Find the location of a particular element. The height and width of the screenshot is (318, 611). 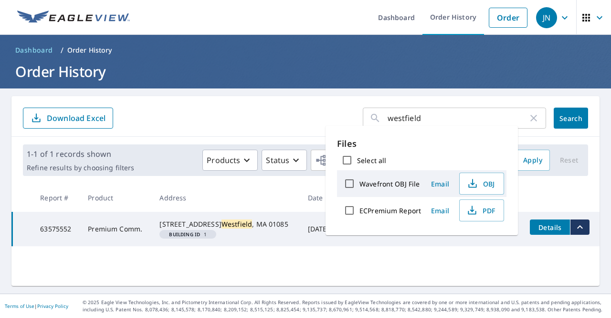

span: OBJ is located at coordinates (481, 183).